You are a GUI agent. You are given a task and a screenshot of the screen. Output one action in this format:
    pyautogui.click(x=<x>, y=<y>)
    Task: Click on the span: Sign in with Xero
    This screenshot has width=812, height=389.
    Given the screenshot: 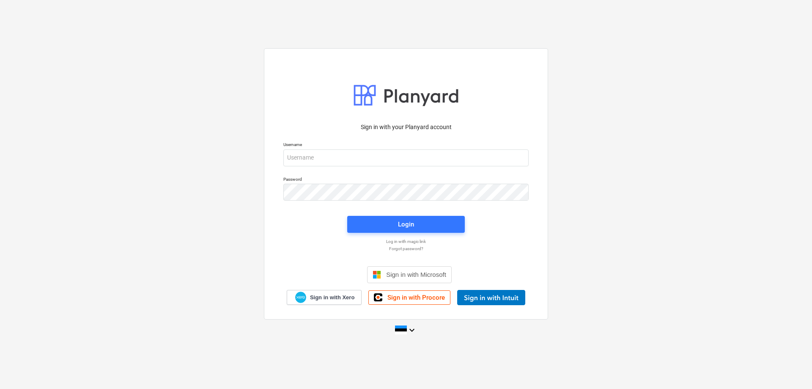 What is the action you would take?
    pyautogui.click(x=332, y=297)
    